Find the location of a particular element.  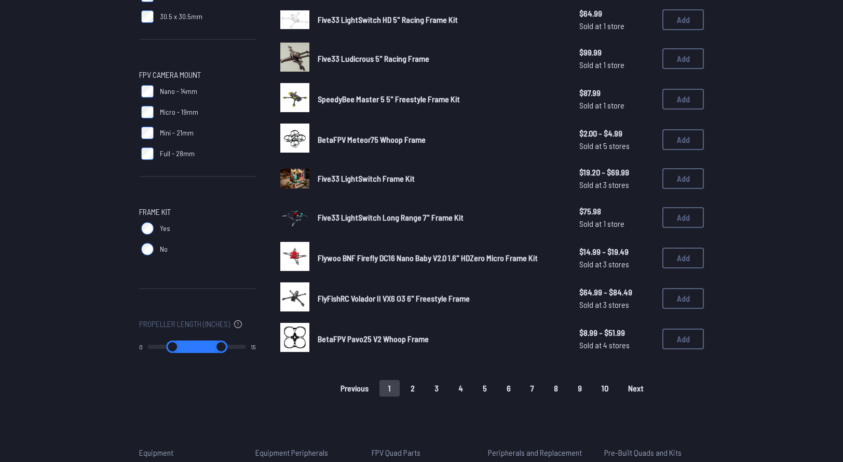

button: 8 is located at coordinates (556, 388).